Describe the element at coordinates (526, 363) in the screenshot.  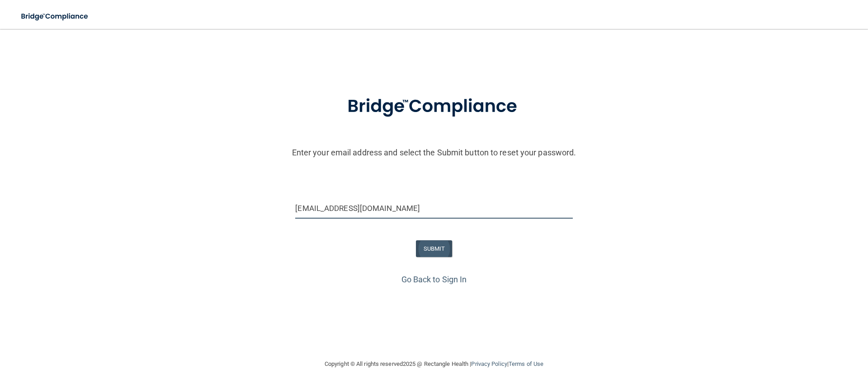
I see `a: Terms of Use` at that location.